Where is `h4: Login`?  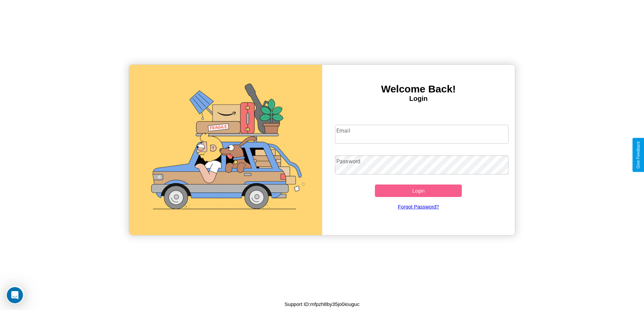 h4: Login is located at coordinates (418, 99).